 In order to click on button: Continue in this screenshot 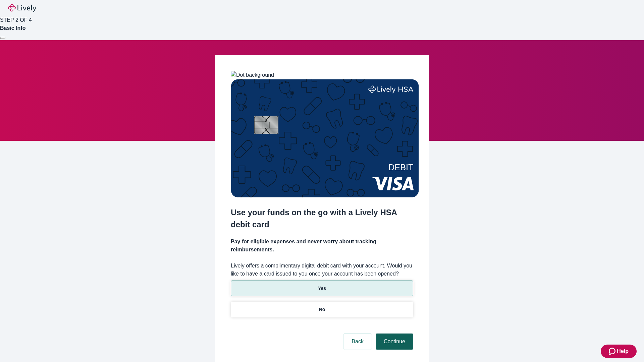, I will do `click(395, 342)`.